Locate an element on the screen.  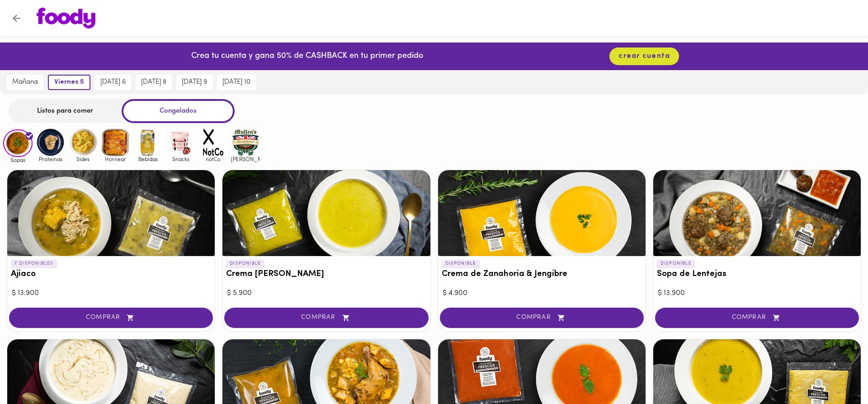
span: Hornear is located at coordinates (115, 159).